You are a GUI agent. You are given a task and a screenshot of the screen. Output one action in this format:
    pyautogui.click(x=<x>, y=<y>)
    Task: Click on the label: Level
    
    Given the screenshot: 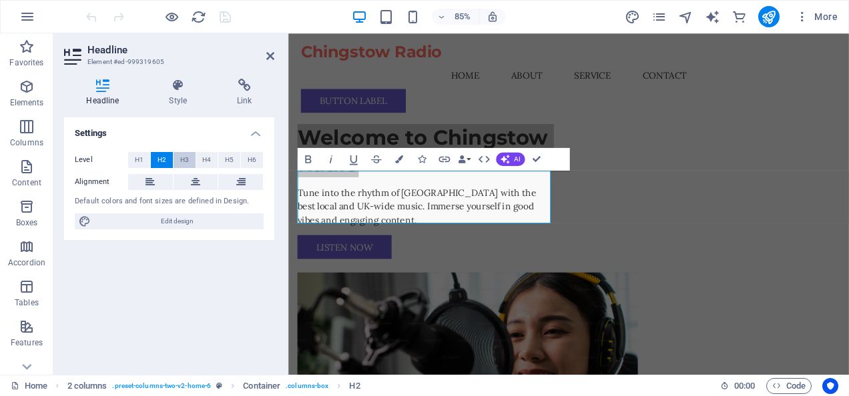 What is the action you would take?
    pyautogui.click(x=101, y=160)
    